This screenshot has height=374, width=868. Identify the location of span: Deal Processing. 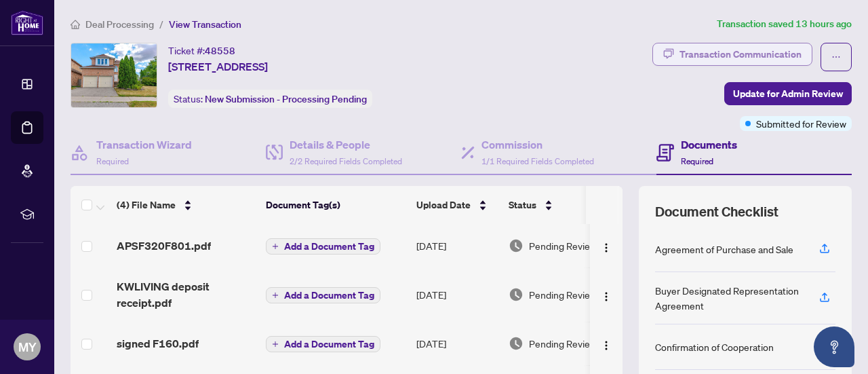
(120, 24).